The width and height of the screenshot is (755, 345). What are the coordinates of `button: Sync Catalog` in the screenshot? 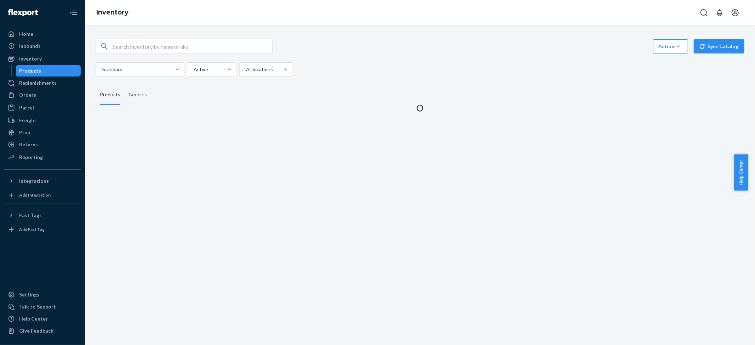 It's located at (719, 46).